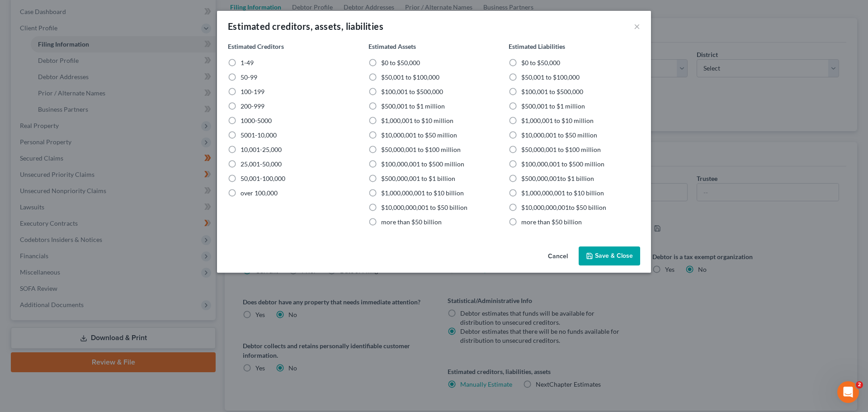 The height and width of the screenshot is (412, 868). I want to click on label: Estimated Liabilities, so click(536, 46).